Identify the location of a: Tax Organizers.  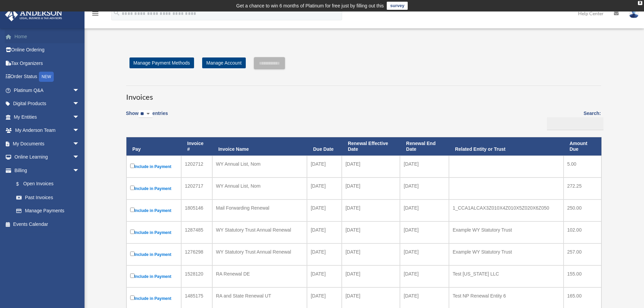
(47, 63).